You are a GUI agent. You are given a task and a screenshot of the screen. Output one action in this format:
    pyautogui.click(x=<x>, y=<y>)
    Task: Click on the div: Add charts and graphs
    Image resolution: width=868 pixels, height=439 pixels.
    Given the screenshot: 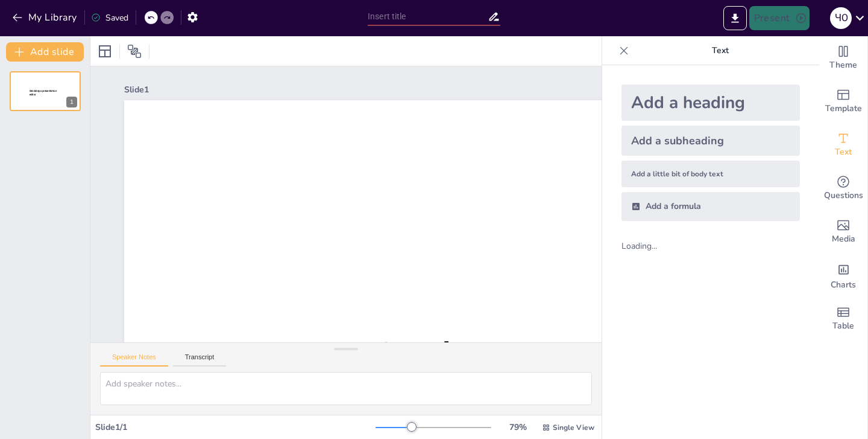 What is the action you would take?
    pyautogui.click(x=843, y=275)
    